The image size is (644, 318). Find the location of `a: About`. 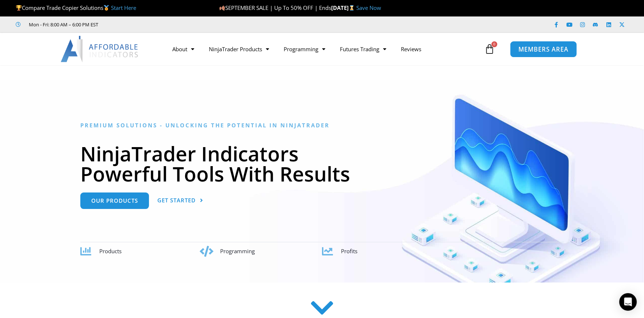

a: About is located at coordinates (183, 49).